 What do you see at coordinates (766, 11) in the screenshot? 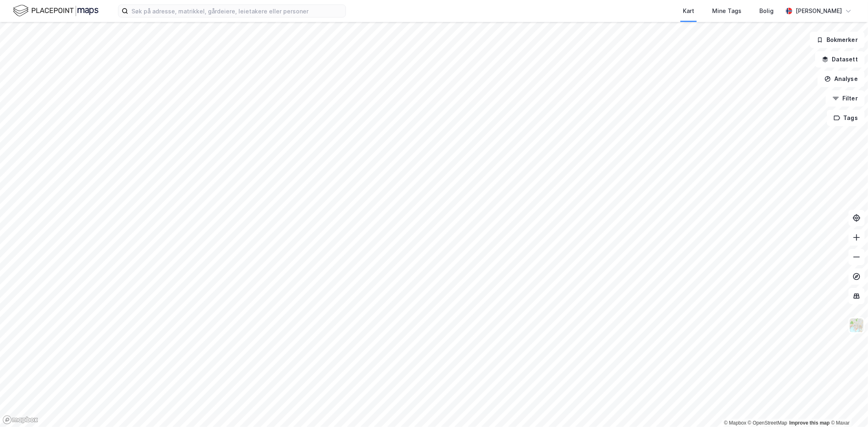
I see `div: Bolig` at bounding box center [766, 11].